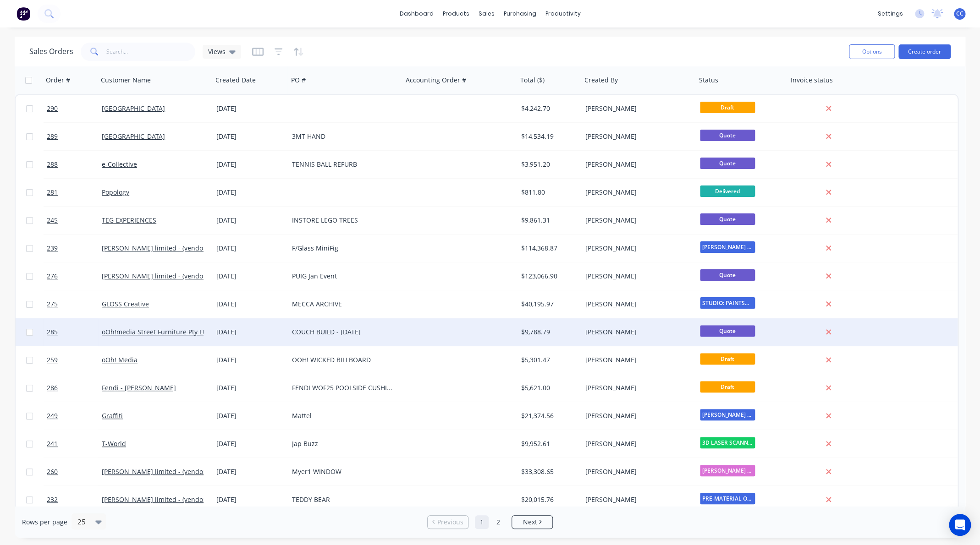  Describe the element at coordinates (128, 220) in the screenshot. I see `a: TEG EXPERIENCES` at that location.